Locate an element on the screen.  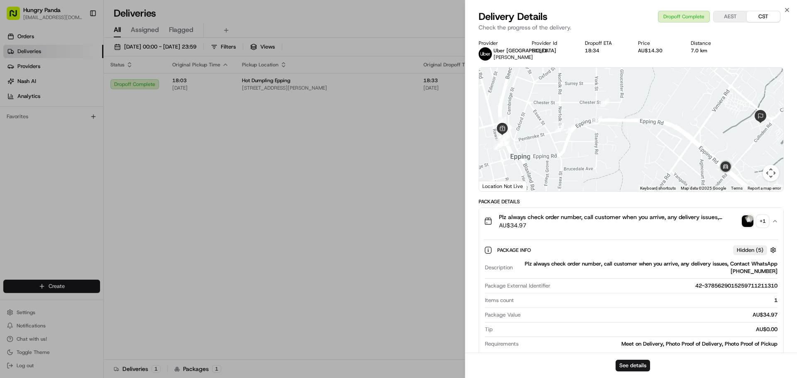
div: Dropoff ETA is located at coordinates (605, 43).